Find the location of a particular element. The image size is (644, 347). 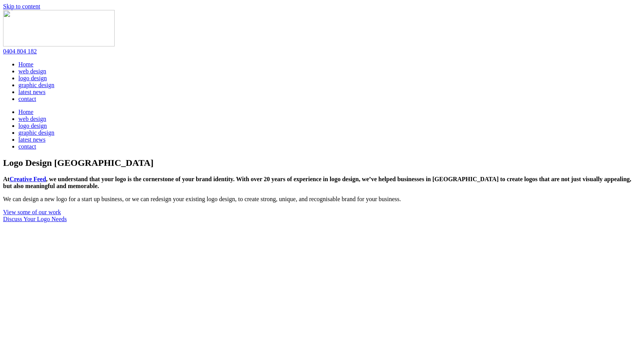

span: 0404 804 182 is located at coordinates (20, 51).